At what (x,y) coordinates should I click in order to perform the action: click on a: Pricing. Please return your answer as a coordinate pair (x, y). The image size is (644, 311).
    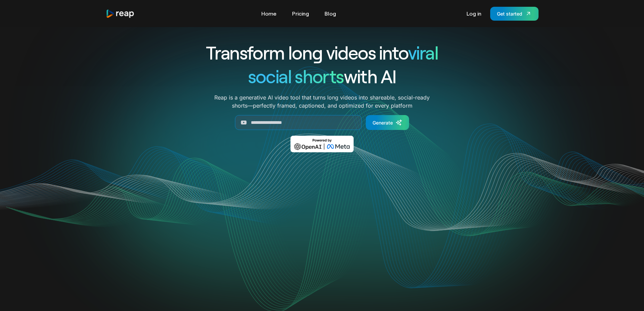
    Looking at the image, I should click on (301, 13).